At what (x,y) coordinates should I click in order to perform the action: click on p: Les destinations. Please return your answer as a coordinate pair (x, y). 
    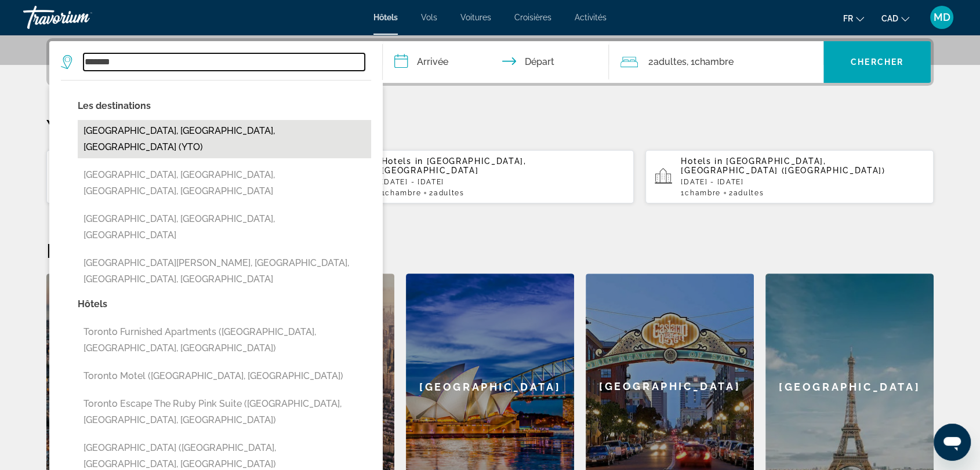
    Looking at the image, I should click on (224, 106).